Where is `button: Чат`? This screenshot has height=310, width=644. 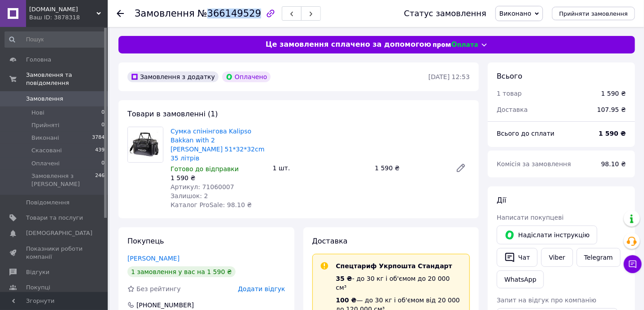
button: Чат is located at coordinates (517, 257).